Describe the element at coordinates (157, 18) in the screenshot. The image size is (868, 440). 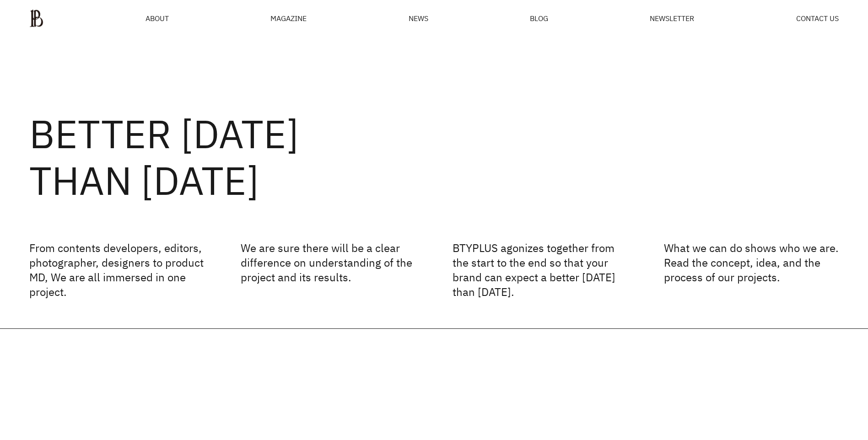
I see `a: ABOUT` at that location.